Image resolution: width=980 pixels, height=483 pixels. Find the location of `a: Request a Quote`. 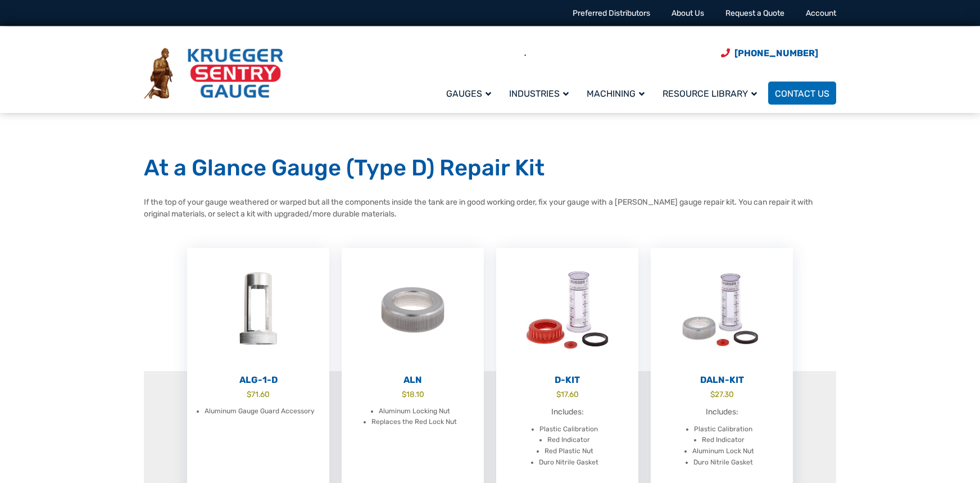

a: Request a Quote is located at coordinates (755, 13).